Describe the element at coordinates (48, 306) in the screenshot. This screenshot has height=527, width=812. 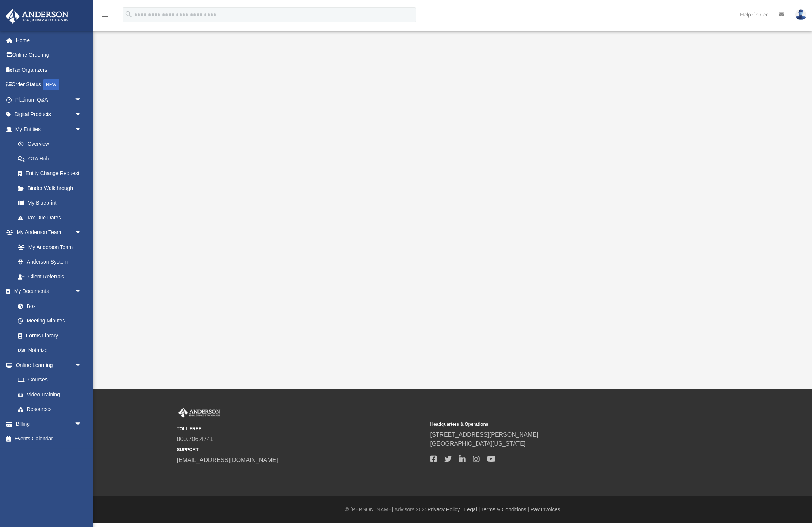
I see `a: Box` at that location.